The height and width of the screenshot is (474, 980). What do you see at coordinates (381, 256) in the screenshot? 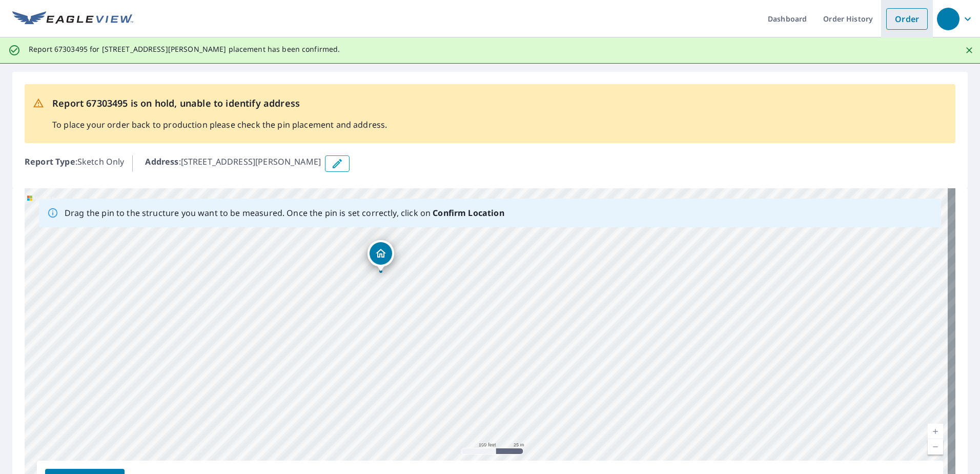
I see `div: Dropped pin, building 1, Residential property, 3 Painter Pl Cross Lanes, WV 25313` at bounding box center [381, 256].